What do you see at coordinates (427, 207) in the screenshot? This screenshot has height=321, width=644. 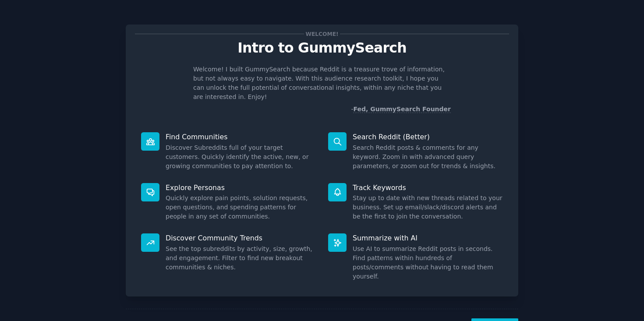 I see `dd: Stay up to date with new threads related to your business. Set up email/slack/discord alerts and ...` at bounding box center [427, 207].